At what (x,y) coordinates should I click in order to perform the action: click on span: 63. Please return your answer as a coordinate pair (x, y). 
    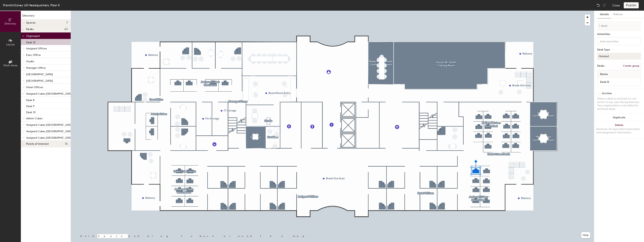
    Looking at the image, I should click on (66, 29).